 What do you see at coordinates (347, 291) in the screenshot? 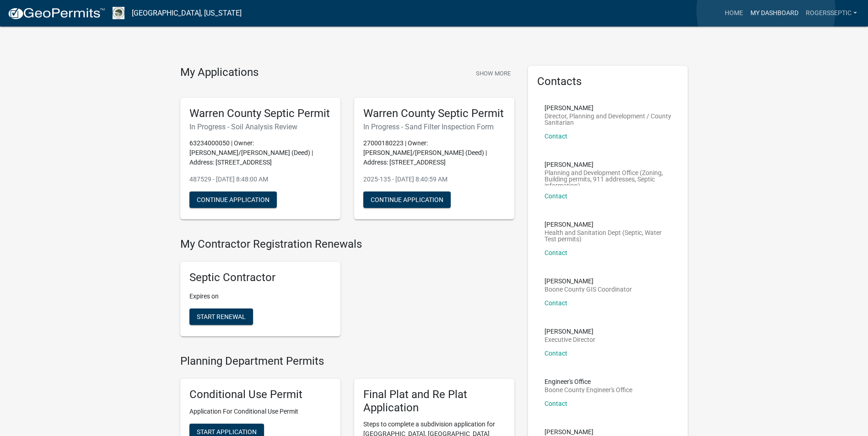
I see `wm-registration-list-section: My Contractor Registration Renewals` at bounding box center [347, 291].